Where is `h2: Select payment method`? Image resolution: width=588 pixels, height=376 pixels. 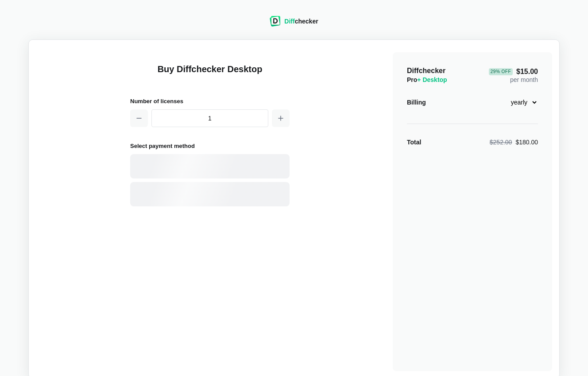 h2: Select payment method is located at coordinates (210, 146).